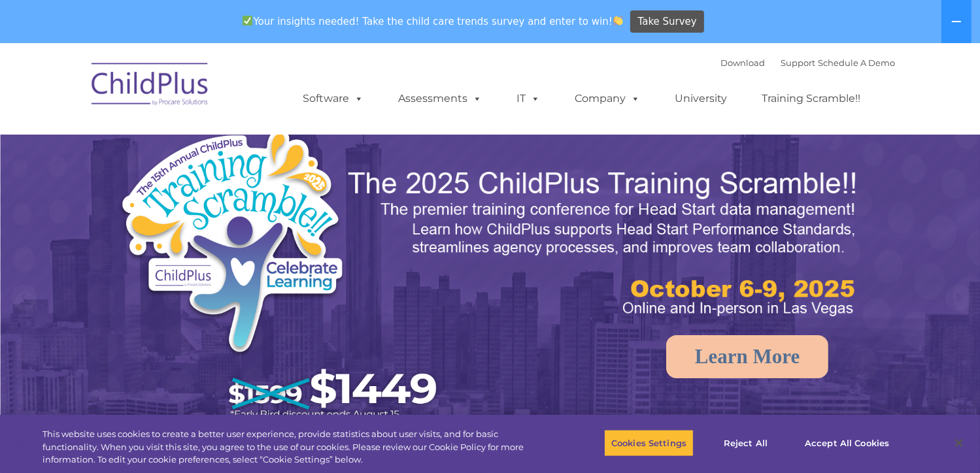 This screenshot has height=473, width=980. Describe the element at coordinates (649, 444) in the screenshot. I see `button: Cookies Settings` at that location.